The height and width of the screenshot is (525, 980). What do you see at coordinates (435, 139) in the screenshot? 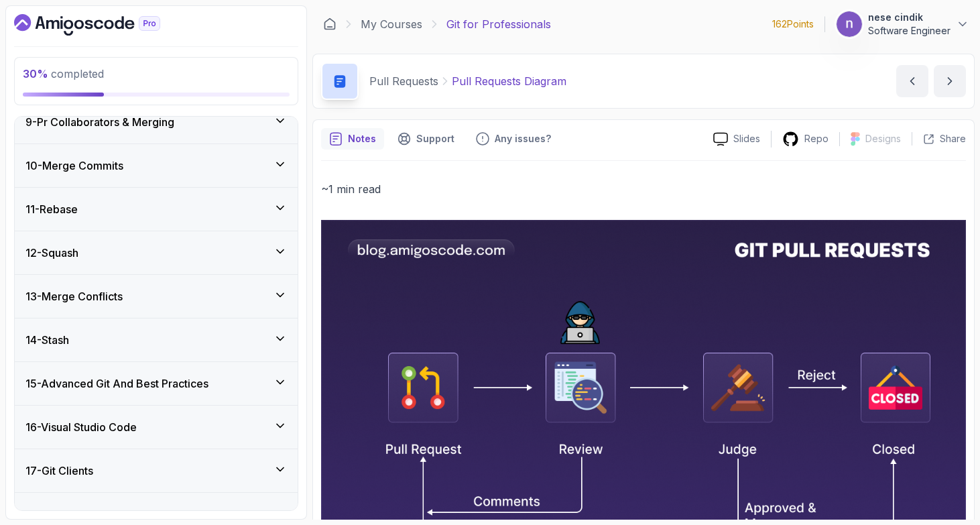
I see `p: Support` at bounding box center [435, 139].